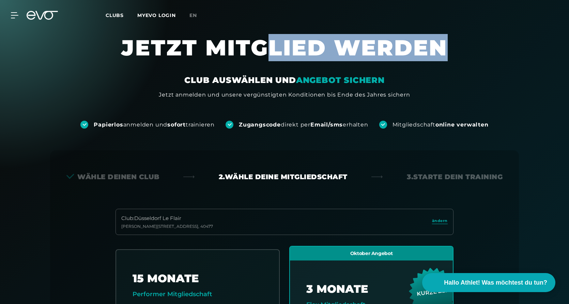  I want to click on strong: online verwalten, so click(462, 125).